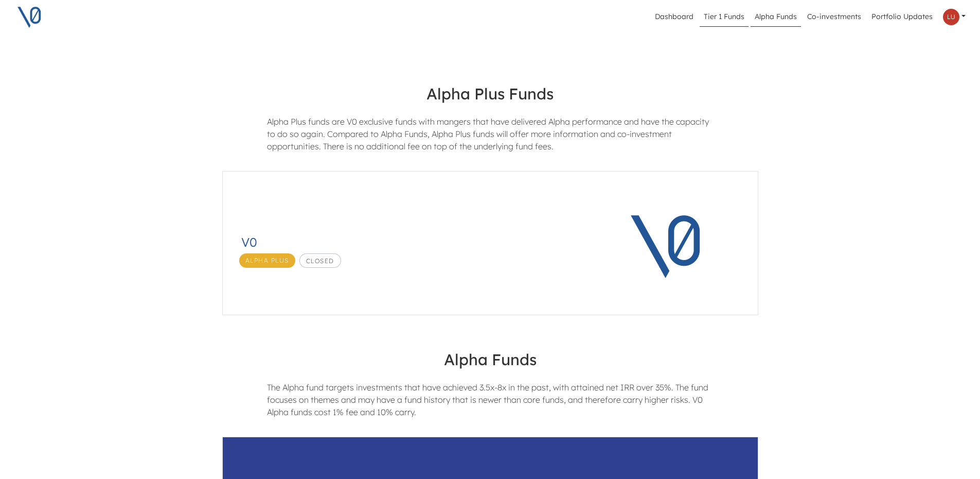 This screenshot has height=479, width=980. I want to click on a: Alpha Funds, so click(776, 17).